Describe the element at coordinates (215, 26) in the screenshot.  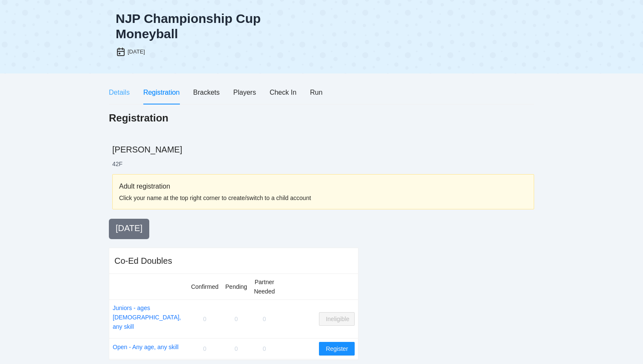
I see `div: NJP Championship Cup Moneyball` at that location.